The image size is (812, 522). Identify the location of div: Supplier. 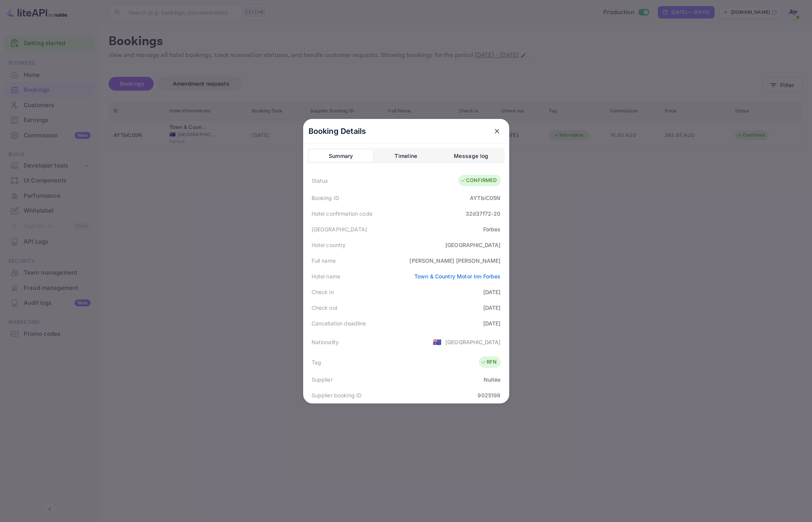
(322, 380).